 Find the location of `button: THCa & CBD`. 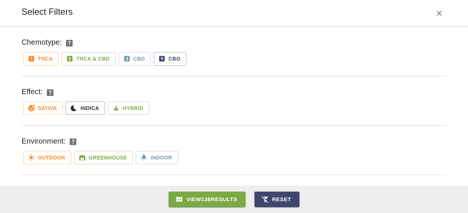

button: THCa & CBD is located at coordinates (88, 59).